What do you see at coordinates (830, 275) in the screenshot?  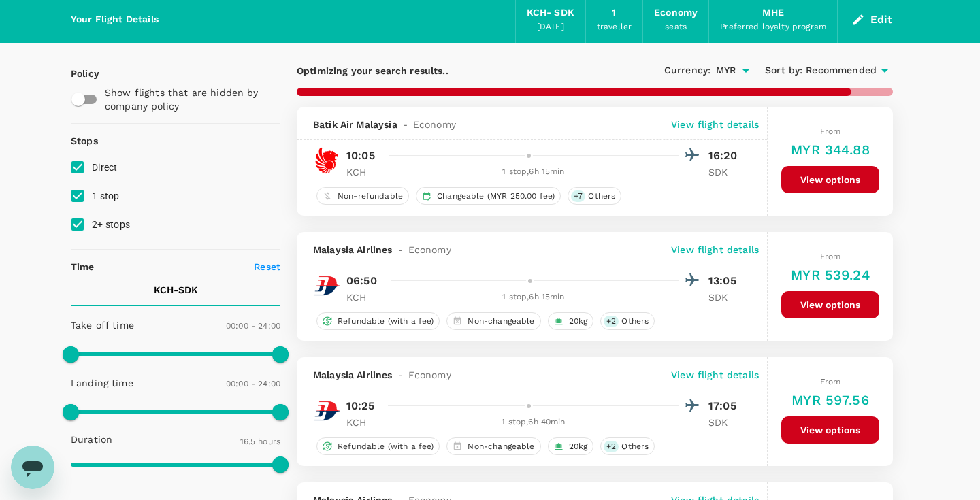 I see `h6: MYR 539.24` at bounding box center [830, 275].